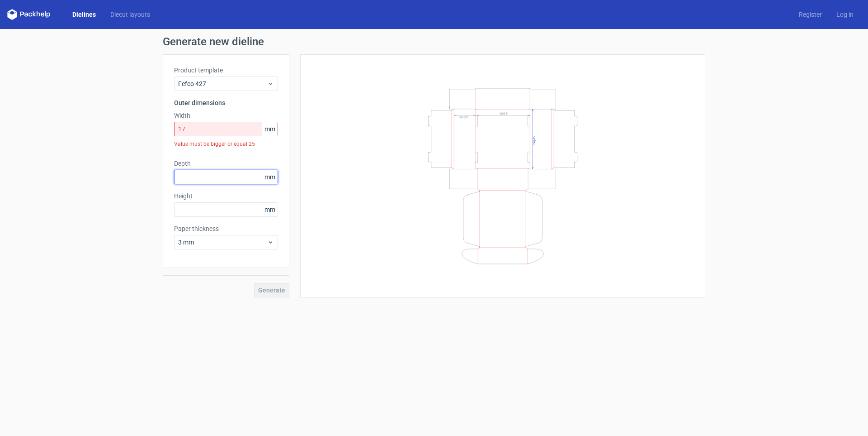 The height and width of the screenshot is (436, 868). I want to click on h3: Outer dimensions, so click(226, 103).